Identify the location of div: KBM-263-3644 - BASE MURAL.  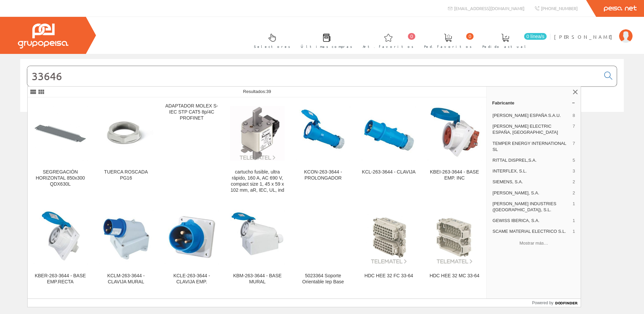
(257, 279).